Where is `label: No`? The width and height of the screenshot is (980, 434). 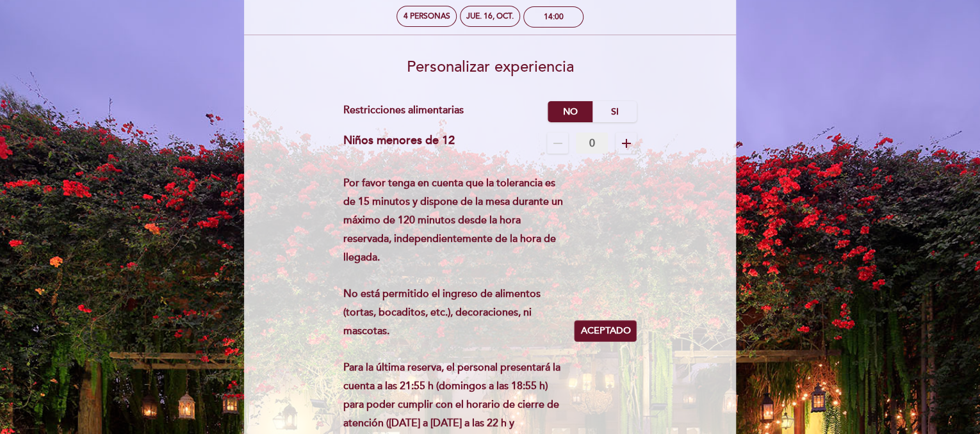
label: No is located at coordinates (570, 112).